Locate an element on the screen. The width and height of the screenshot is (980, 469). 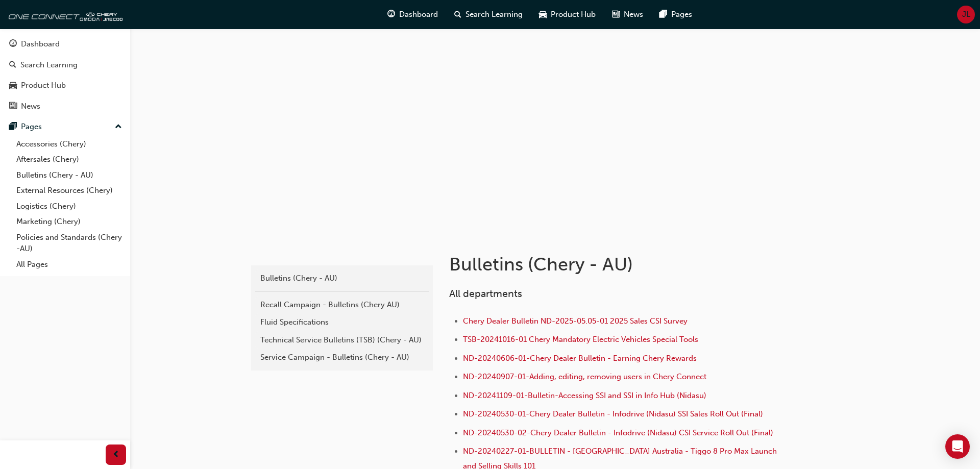
a: ND-20241109-01-Bulletin-Accessing SSI and SSI in Info Hub (Nidasu) is located at coordinates (585, 396).